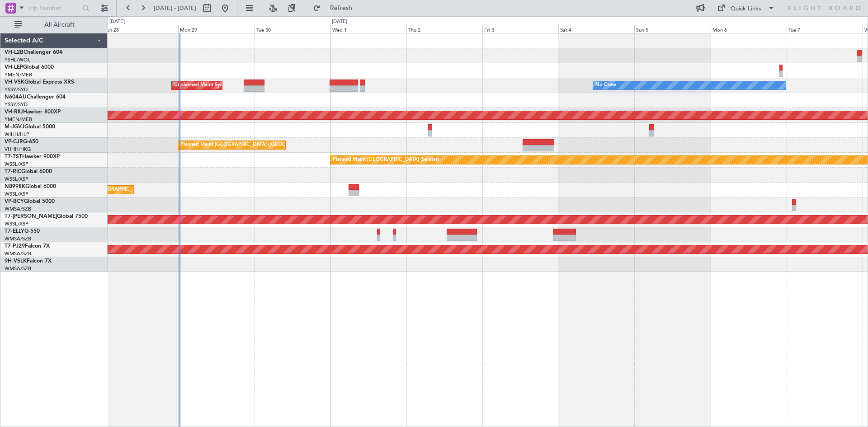 The image size is (868, 427). I want to click on a: VH-VSKGlobal Express XRS, so click(39, 82).